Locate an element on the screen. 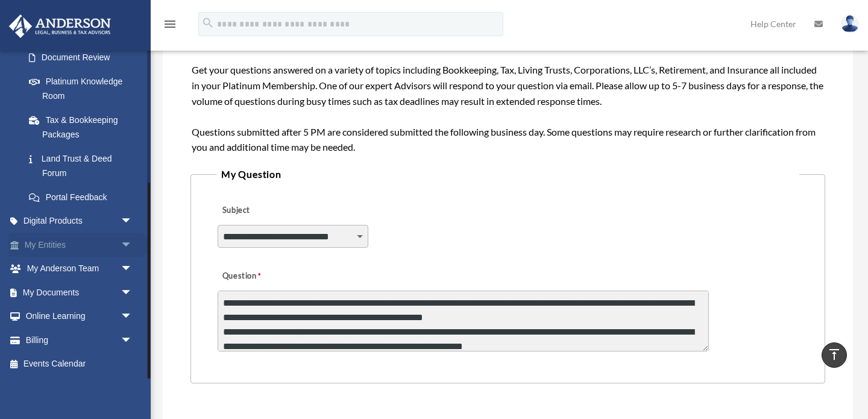 Image resolution: width=868 pixels, height=419 pixels. label: Subject is located at coordinates (275, 211).